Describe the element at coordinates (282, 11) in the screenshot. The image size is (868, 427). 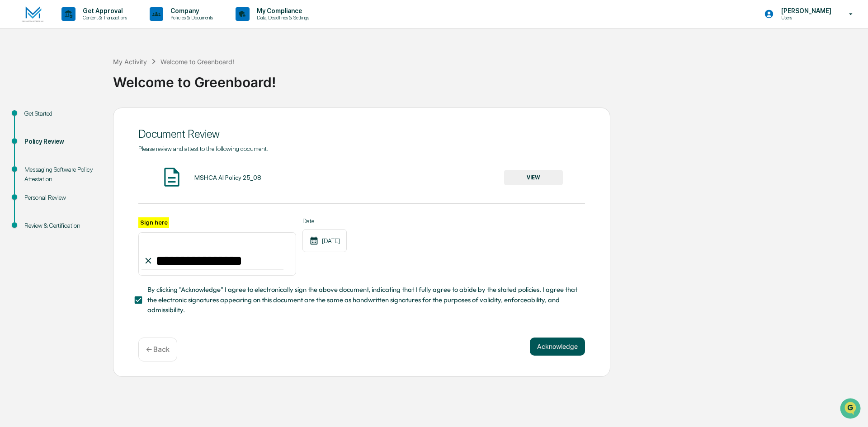
I see `p: My Compliance` at that location.